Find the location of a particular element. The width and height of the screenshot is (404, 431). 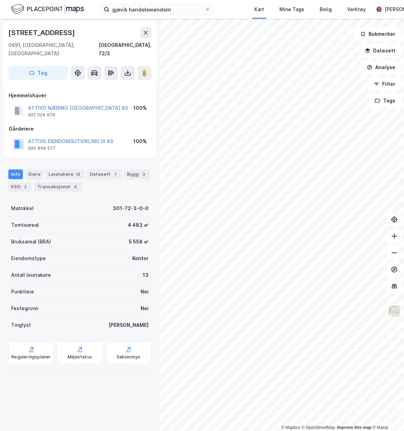

div: 922 024 979 is located at coordinates (42, 115).